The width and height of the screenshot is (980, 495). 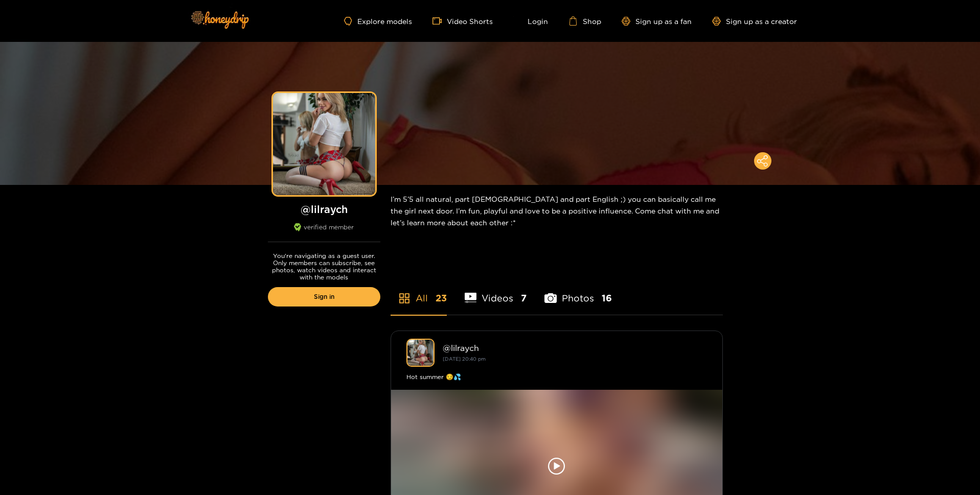 I want to click on a: Sign up as a creator, so click(x=755, y=21).